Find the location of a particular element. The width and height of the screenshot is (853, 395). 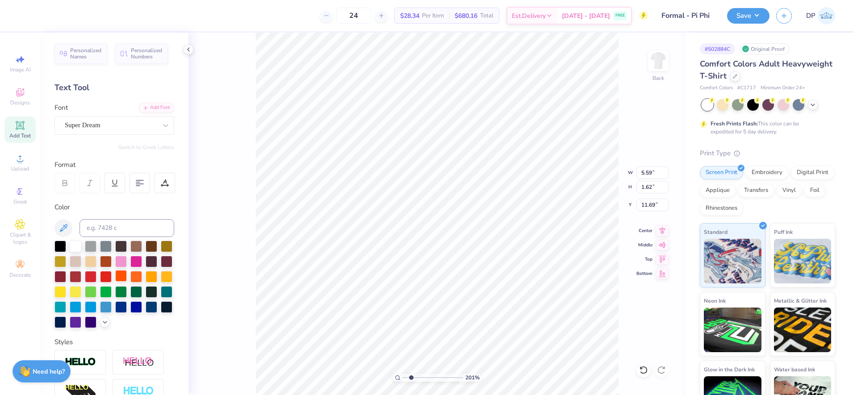

span: FREE is located at coordinates (620, 16).